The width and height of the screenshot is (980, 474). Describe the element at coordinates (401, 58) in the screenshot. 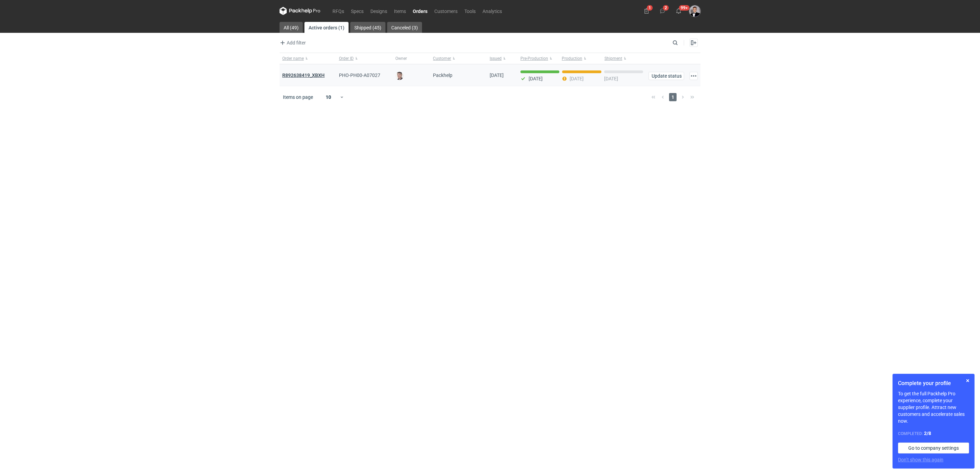

I see `span: Owner` at that location.